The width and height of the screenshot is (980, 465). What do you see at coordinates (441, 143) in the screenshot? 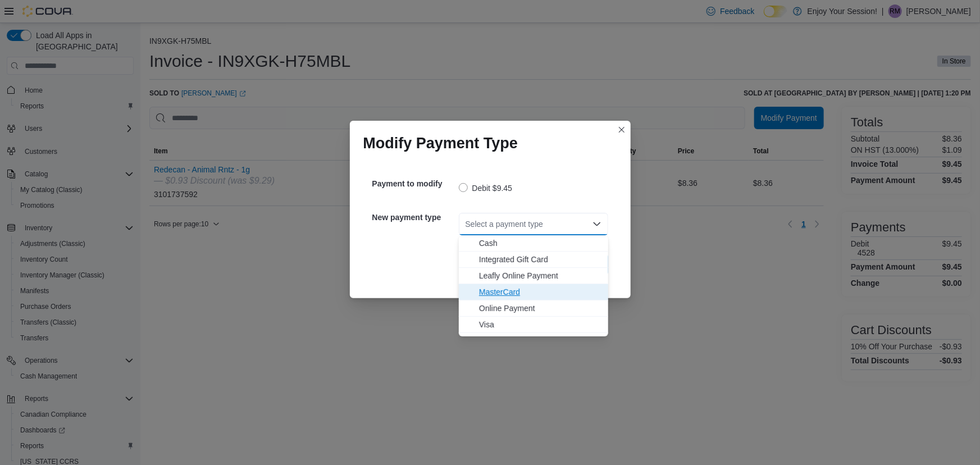
I see `h1: Modify Payment Type` at bounding box center [441, 143].